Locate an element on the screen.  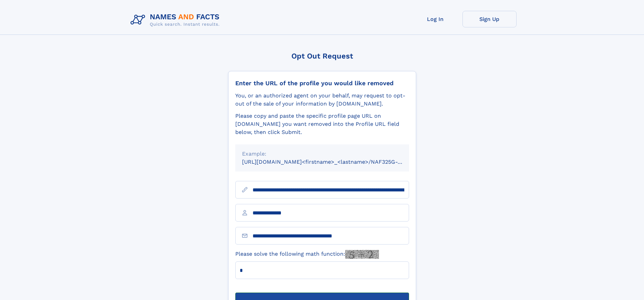
div: Example: is located at coordinates (322, 154).